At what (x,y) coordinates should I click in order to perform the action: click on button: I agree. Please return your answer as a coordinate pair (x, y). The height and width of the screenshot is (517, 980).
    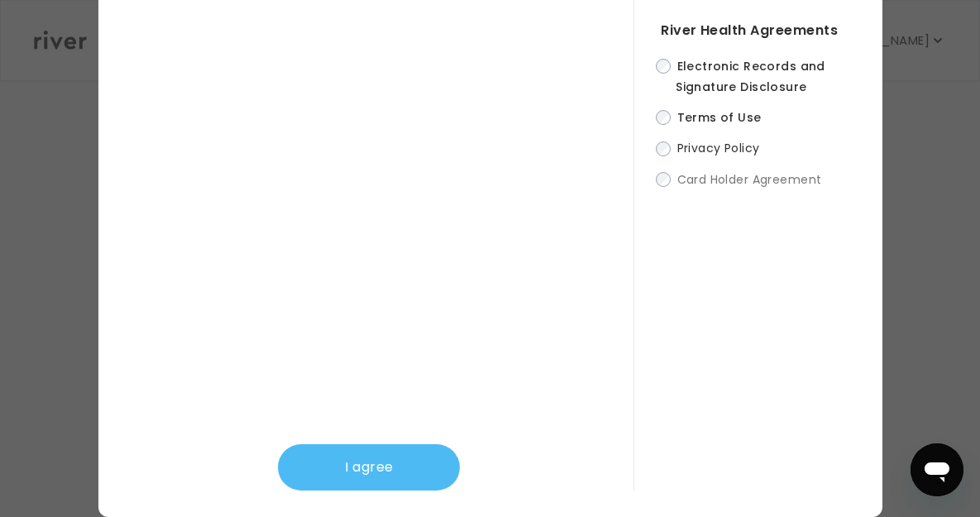
    Looking at the image, I should click on (369, 467).